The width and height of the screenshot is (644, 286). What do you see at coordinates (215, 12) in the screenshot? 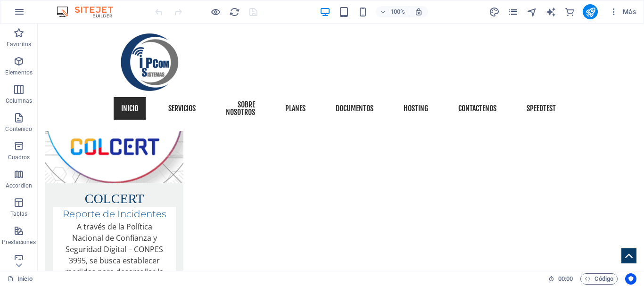
I see `button: Haz clic para salir del modo de previsualización y seguir editando` at bounding box center [215, 12].